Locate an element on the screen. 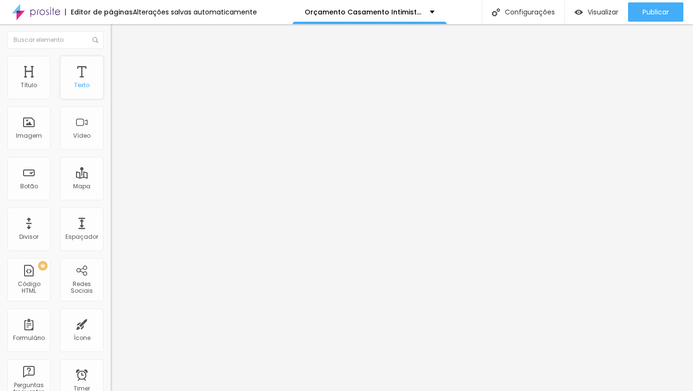  div: Mapa is located at coordinates (82, 186).